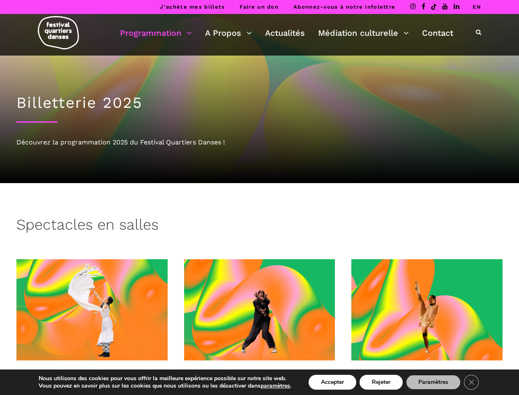  What do you see at coordinates (345, 7) in the screenshot?
I see `a: Abonnez-vous à notre infolettre` at bounding box center [345, 7].